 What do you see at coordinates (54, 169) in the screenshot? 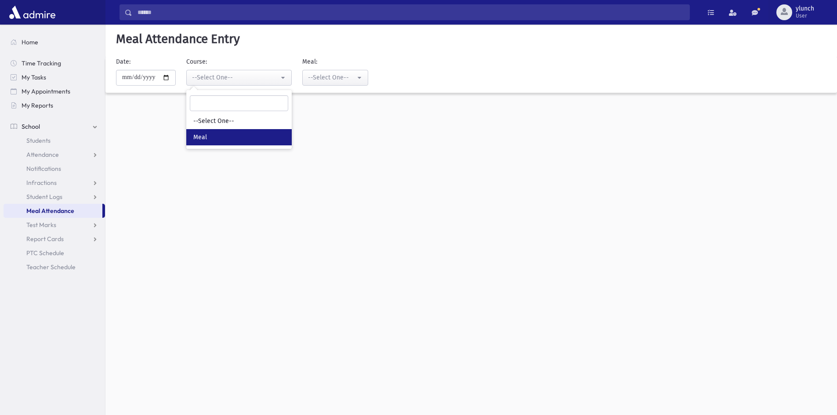
I see `a: Notifications` at bounding box center [54, 169].